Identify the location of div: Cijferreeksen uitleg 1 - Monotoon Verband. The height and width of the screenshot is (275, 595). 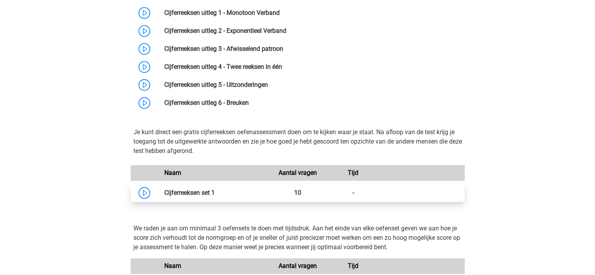
(311, 13).